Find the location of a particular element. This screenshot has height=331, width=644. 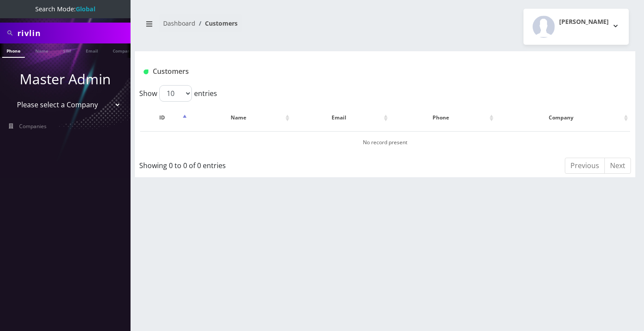

a: Email is located at coordinates (92, 50).